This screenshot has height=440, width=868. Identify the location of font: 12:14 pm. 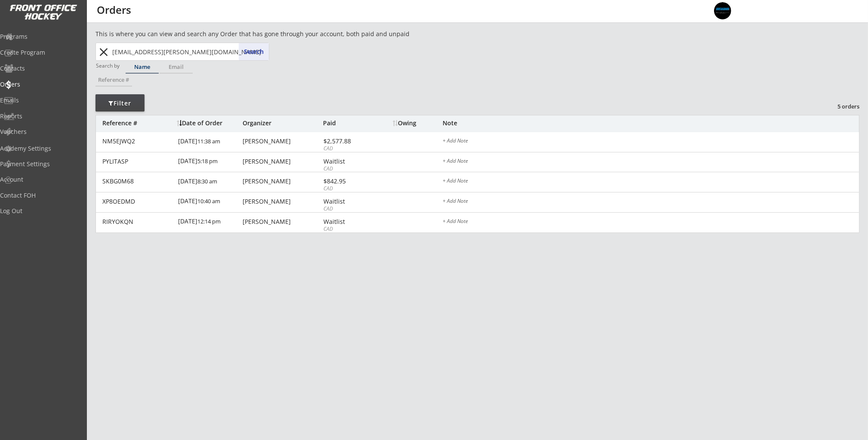
(209, 221).